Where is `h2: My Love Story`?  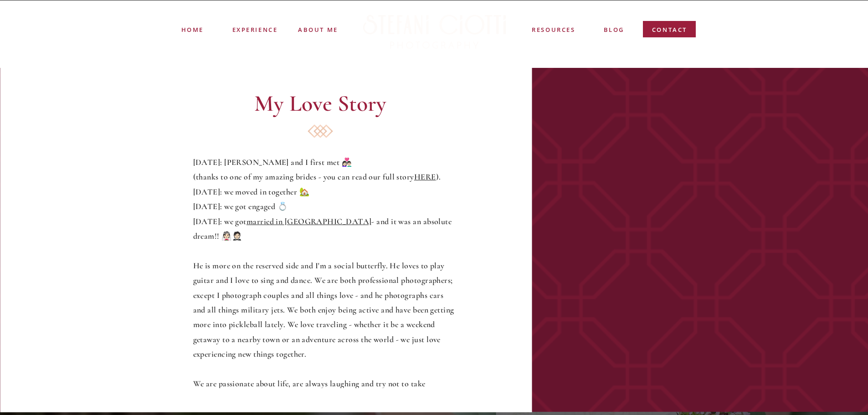
h2: My Love Story is located at coordinates (320, 106).